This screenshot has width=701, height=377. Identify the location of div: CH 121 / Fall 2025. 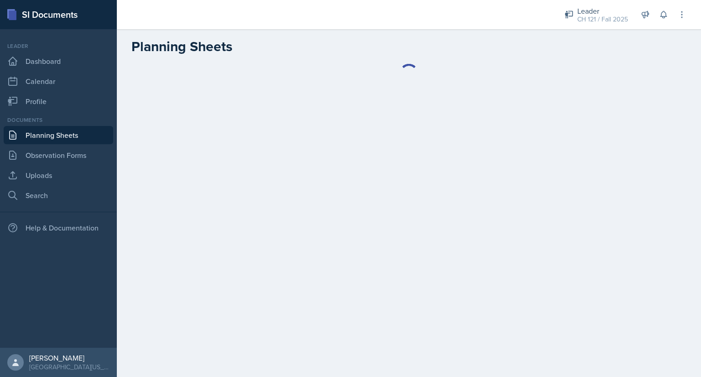
(602, 19).